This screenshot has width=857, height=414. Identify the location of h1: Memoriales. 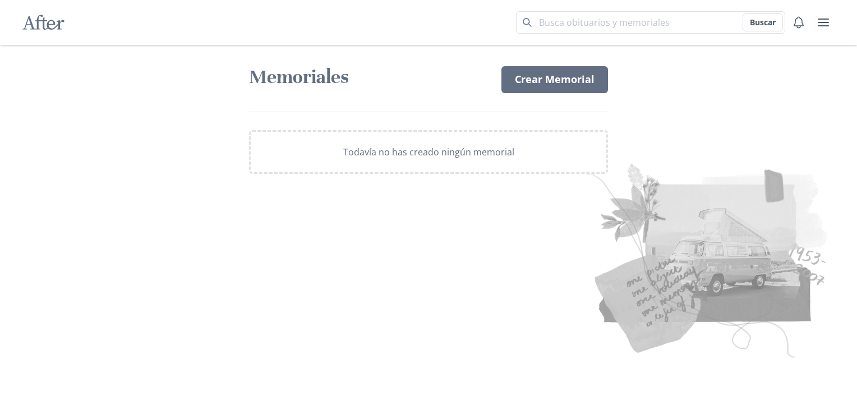
(368, 77).